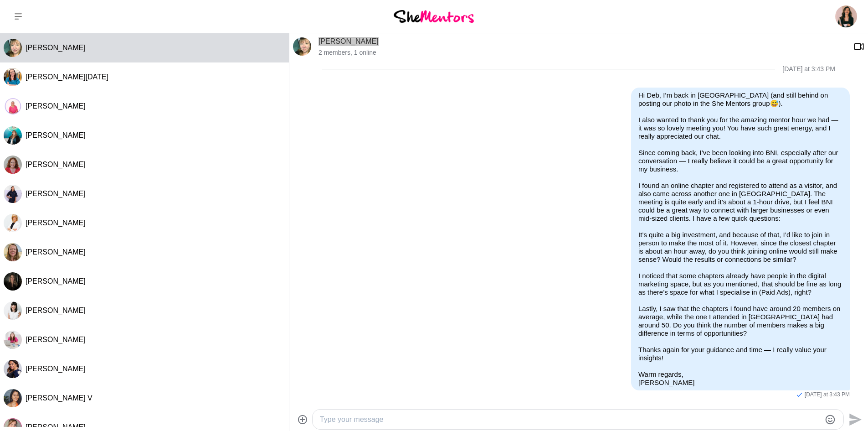 This screenshot has height=431, width=868. I want to click on img: M, so click(12, 282).